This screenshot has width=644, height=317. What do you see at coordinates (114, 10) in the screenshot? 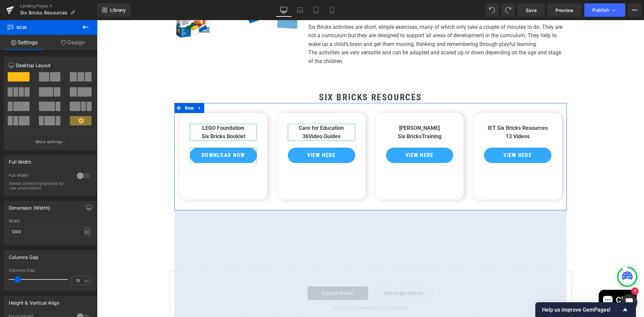
I see `a: New Library` at bounding box center [114, 10].